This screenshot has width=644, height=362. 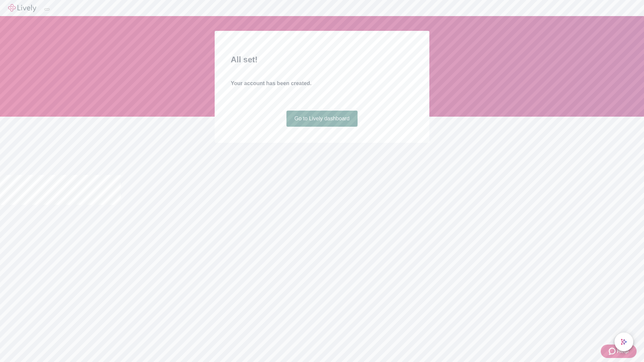 What do you see at coordinates (22, 8) in the screenshot?
I see `img: Lively` at bounding box center [22, 8].